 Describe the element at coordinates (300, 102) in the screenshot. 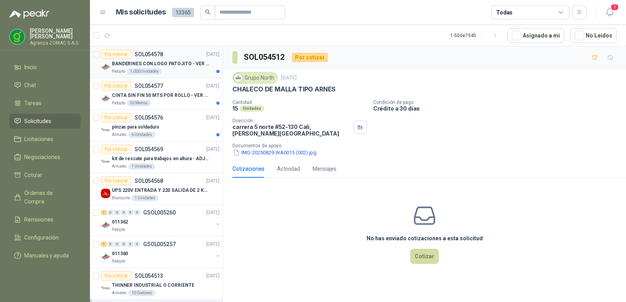

I see `p: Cantidad` at that location.